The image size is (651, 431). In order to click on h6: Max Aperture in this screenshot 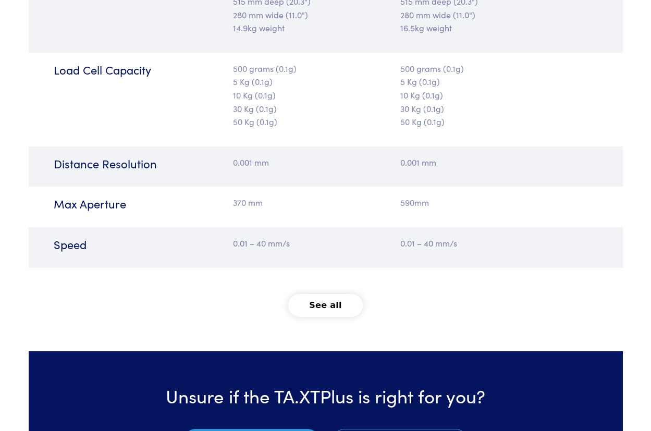, I will do `click(137, 204)`.